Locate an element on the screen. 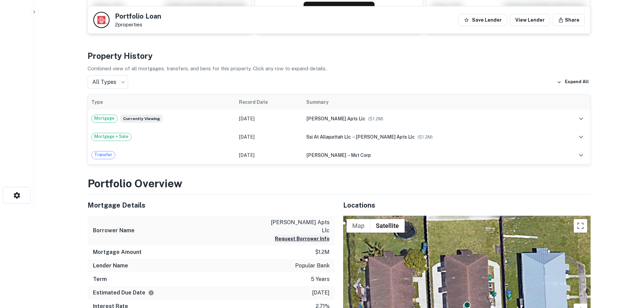 This screenshot has height=308, width=644. h5: Portfolio Loan is located at coordinates (138, 16).